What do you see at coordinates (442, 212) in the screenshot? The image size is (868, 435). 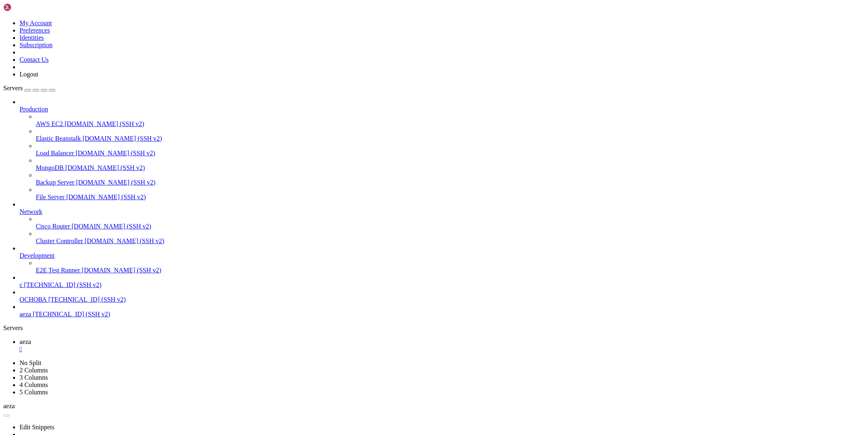 I see `a: Network` at bounding box center [442, 212].